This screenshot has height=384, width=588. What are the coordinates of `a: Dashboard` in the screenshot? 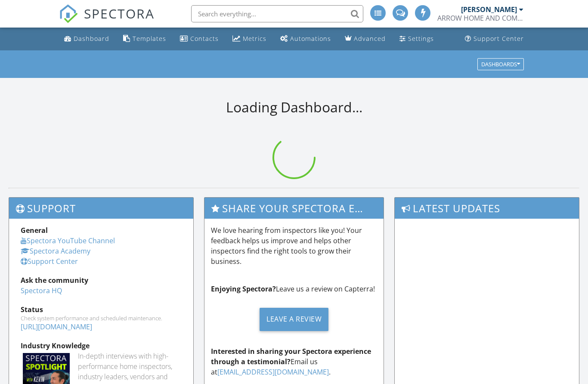 It's located at (86, 39).